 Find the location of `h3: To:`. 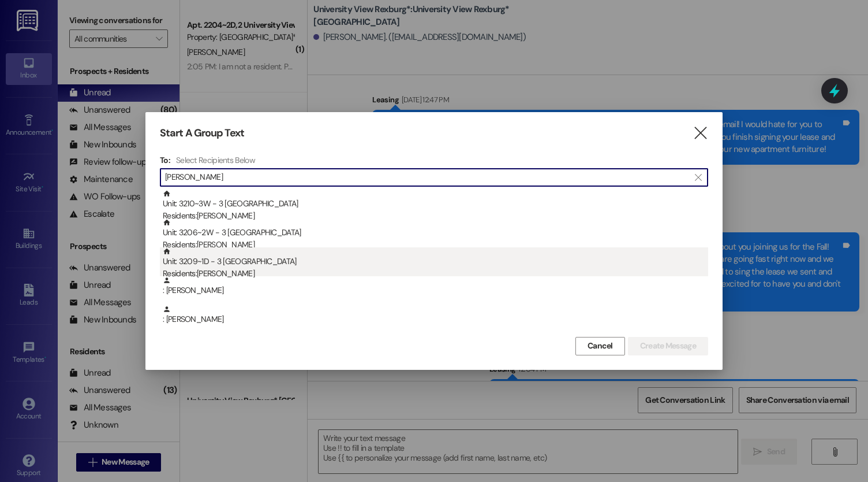

h3: To: is located at coordinates (165, 160).